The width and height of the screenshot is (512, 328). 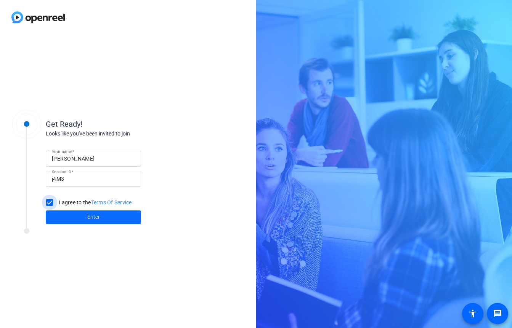 What do you see at coordinates (473, 314) in the screenshot?
I see `mat-icon: accessibility` at bounding box center [473, 314].